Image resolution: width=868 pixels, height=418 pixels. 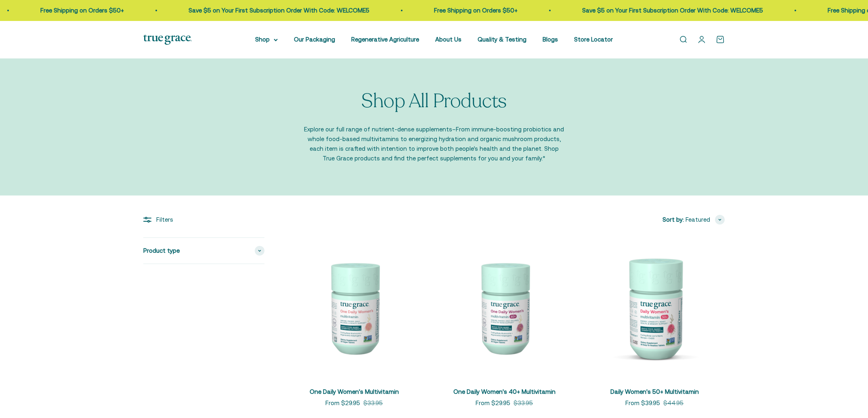 I want to click on a: Quality & Testing, so click(x=501, y=39).